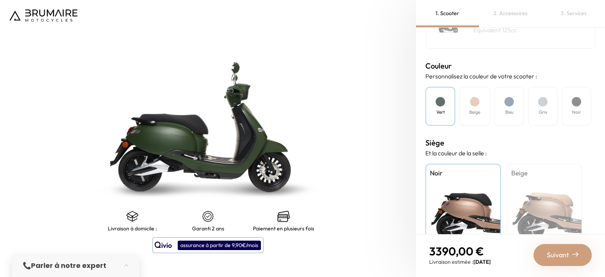 The width and height of the screenshot is (605, 277). I want to click on img: logo qivio, so click(163, 245).